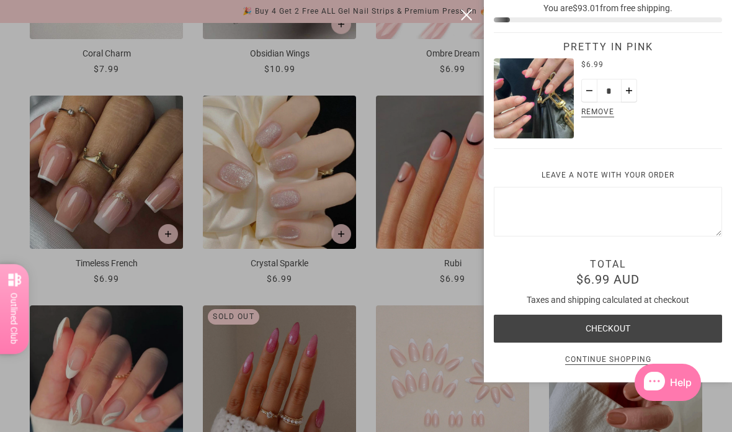 The width and height of the screenshot is (732, 432). I want to click on button: Minus, so click(589, 91).